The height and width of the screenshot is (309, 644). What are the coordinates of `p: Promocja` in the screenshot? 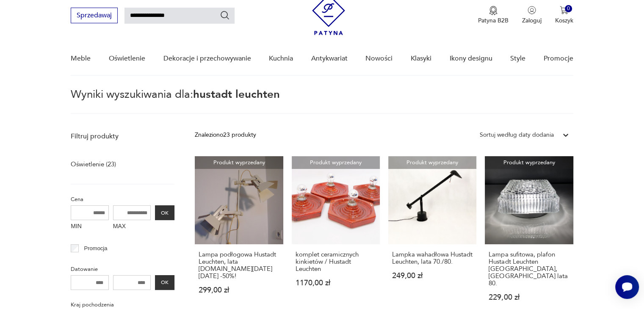 It's located at (96, 249).